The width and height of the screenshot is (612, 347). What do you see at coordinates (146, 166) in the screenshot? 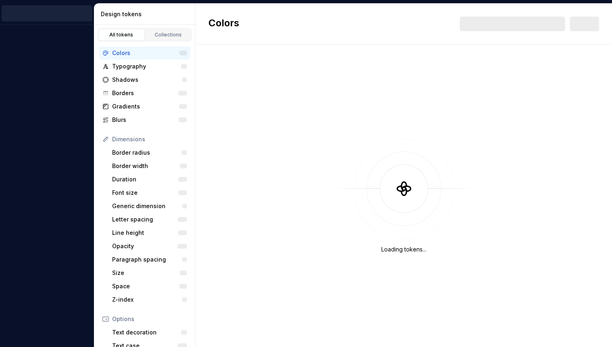
I see `div: Border width` at bounding box center [146, 166].